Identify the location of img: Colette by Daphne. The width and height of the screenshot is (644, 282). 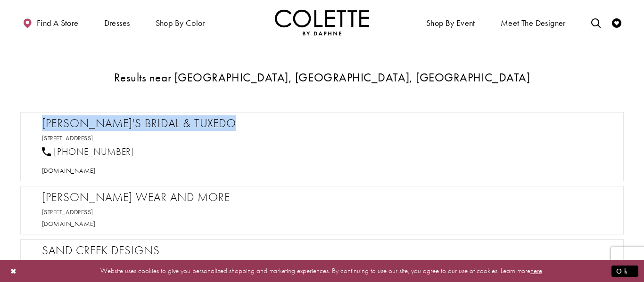
(322, 22).